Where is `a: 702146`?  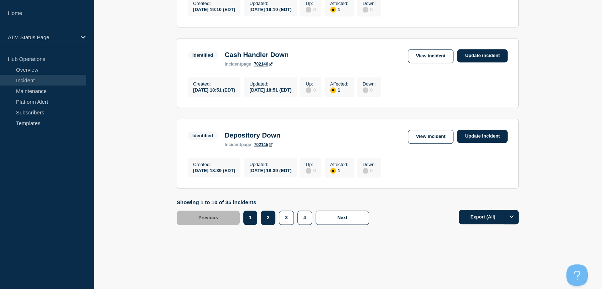 a: 702146 is located at coordinates (263, 64).